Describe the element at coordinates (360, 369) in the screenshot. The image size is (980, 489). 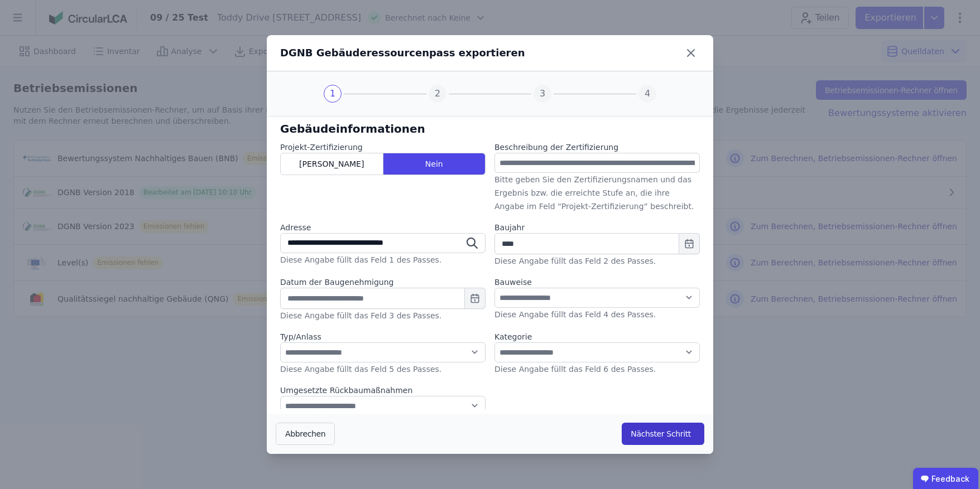
I see `label: Diese Angabe füllt das Feld 5 des Passes.` at that location.